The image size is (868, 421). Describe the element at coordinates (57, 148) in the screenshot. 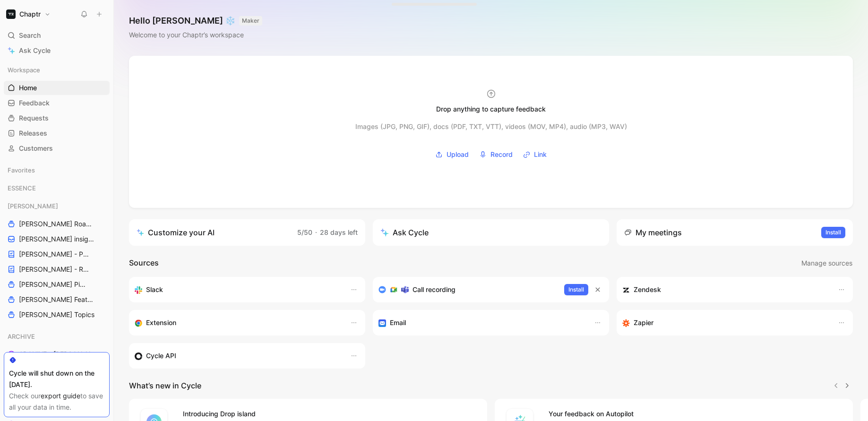

I see `a: Customers` at that location.